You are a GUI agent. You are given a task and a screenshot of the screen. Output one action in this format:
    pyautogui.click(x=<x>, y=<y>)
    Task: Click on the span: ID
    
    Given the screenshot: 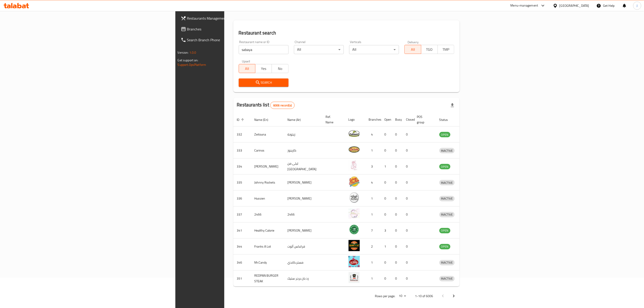 What is the action you would take?
    pyautogui.click(x=241, y=120)
    